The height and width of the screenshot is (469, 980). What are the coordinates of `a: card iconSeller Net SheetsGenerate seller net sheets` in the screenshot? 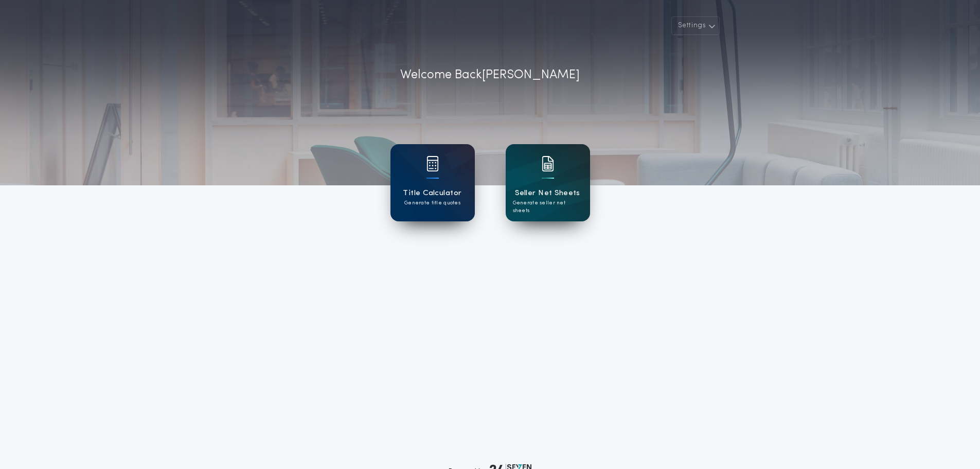 It's located at (548, 183).